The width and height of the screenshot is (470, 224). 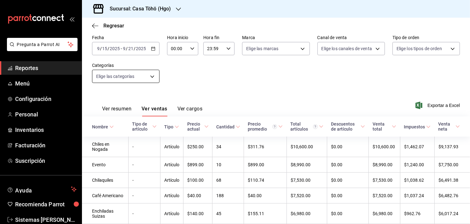 What do you see at coordinates (105, 165) in the screenshot?
I see `td: Evento` at bounding box center [105, 165].